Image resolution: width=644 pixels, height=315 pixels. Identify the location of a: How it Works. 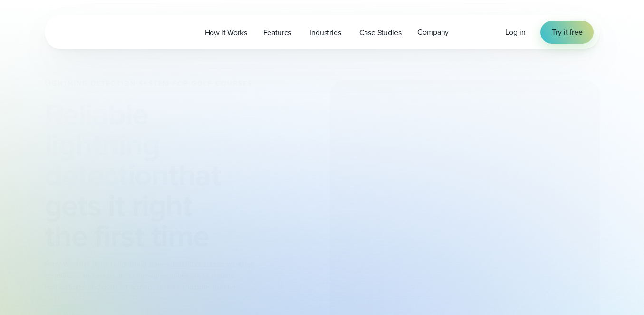
(225, 32).